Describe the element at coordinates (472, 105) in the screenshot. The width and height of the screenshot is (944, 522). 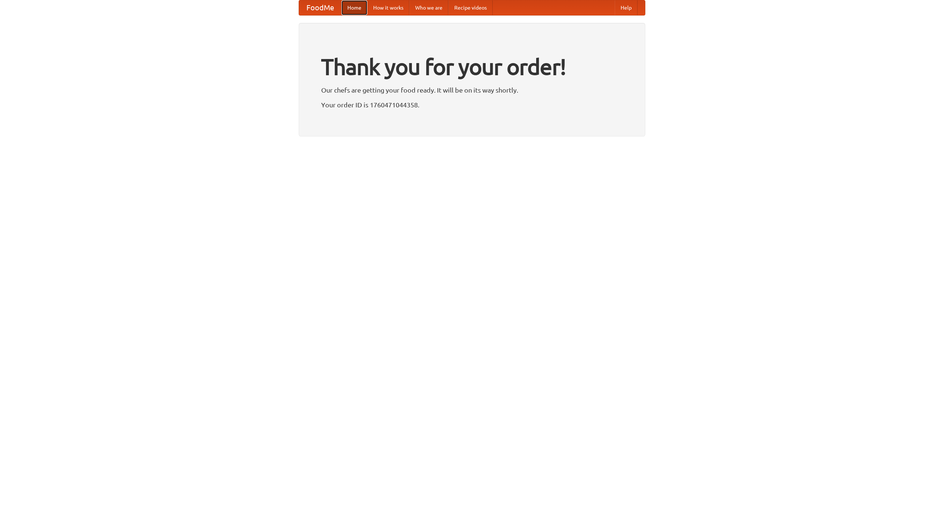
I see `p: Your order ID is 1760471044358.` at that location.